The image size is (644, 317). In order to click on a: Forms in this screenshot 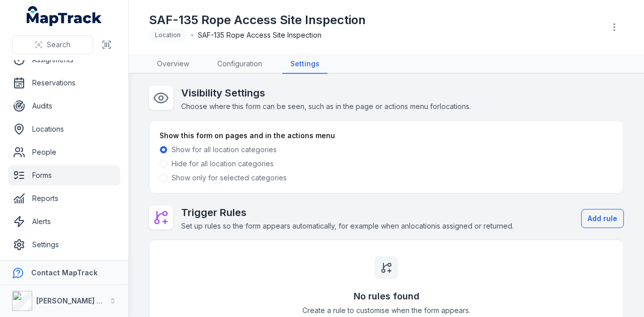, I will do `click(64, 176)`.